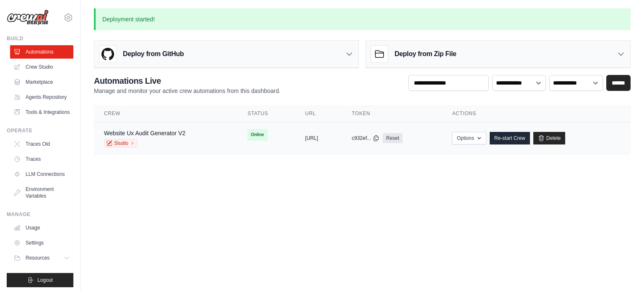 The height and width of the screenshot is (291, 644). Describe the element at coordinates (510, 138) in the screenshot. I see `a: Re-start Crew` at that location.